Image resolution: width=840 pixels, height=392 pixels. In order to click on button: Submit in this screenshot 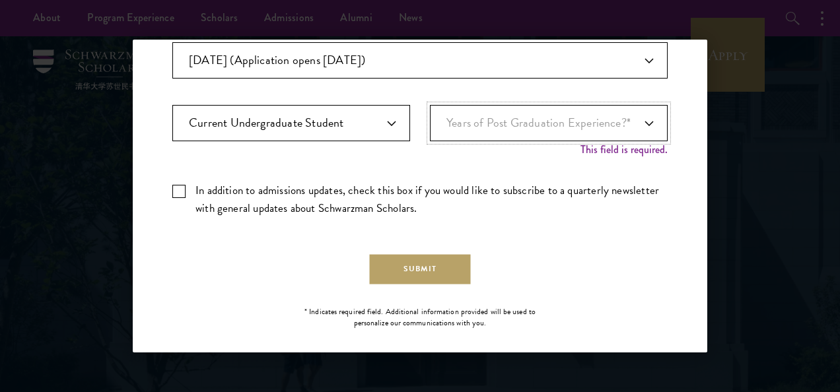, I will do `click(420, 269)`.